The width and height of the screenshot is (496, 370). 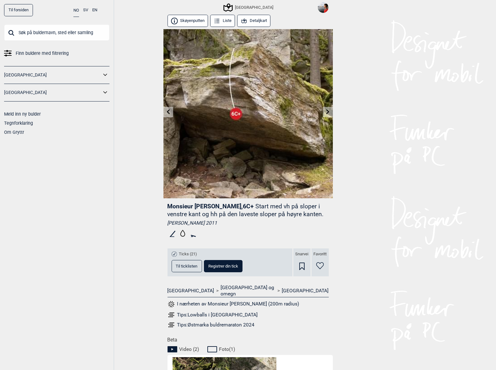 What do you see at coordinates (186, 266) in the screenshot?
I see `span: Til ticklisten` at bounding box center [186, 266].